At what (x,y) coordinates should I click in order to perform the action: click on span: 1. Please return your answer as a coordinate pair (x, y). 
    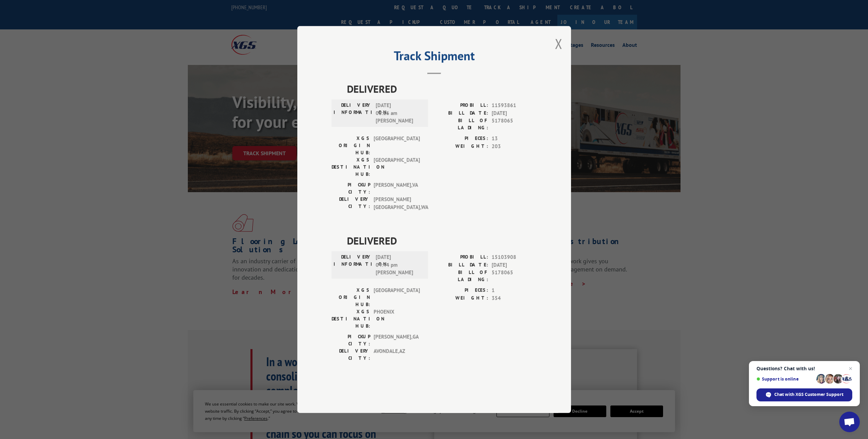
    Looking at the image, I should click on (514, 290).